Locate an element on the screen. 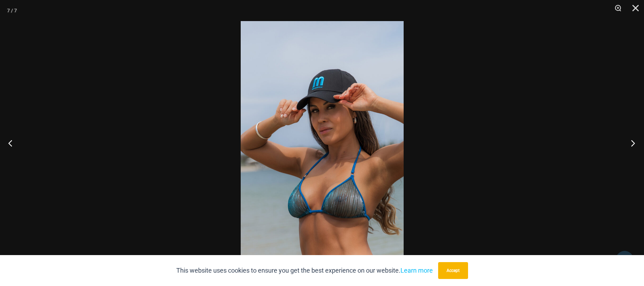  img: Rebel Cap BlackElectric Blue 9939 Cap 02 is located at coordinates (322, 143).